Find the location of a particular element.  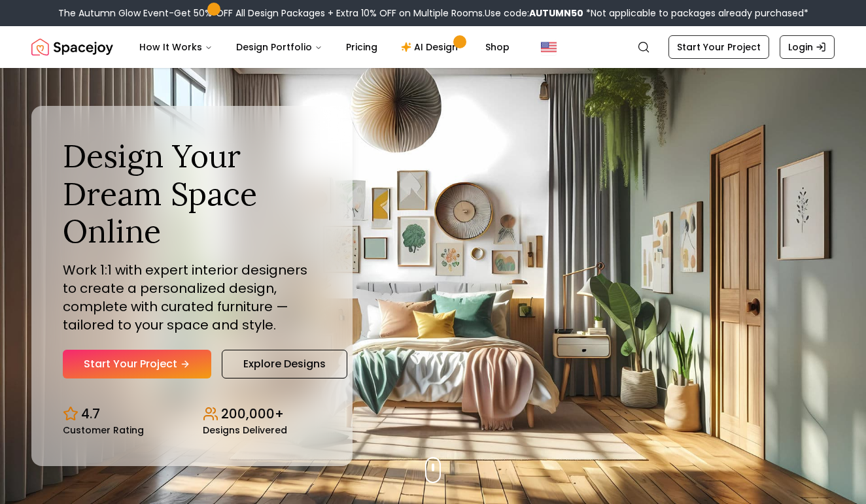

nav: Global is located at coordinates (433, 47).